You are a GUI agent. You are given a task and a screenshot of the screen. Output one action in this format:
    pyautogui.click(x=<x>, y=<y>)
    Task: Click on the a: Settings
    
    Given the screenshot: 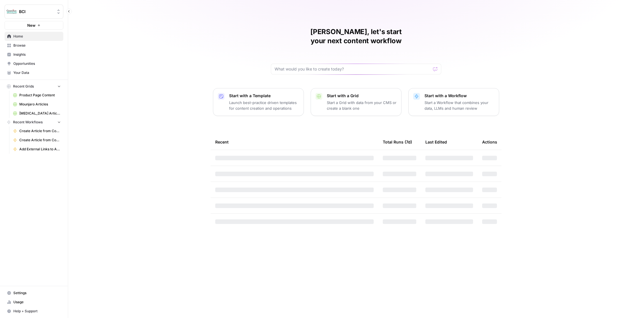 What is the action you would take?
    pyautogui.click(x=33, y=293)
    